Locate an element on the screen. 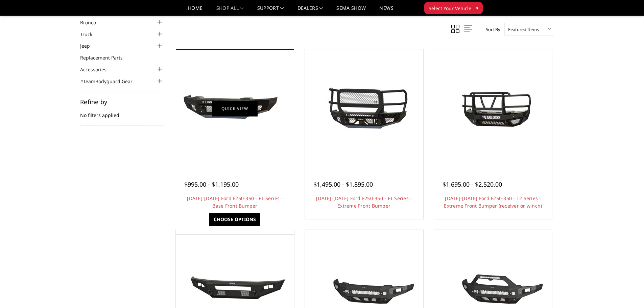 The height and width of the screenshot is (308, 644). a: 2023-2026 Ford F250-350 - FT Series - Extreme Front Bumper 2023-2026 Ford F250-350 - FT Series - ... is located at coordinates (364, 109).